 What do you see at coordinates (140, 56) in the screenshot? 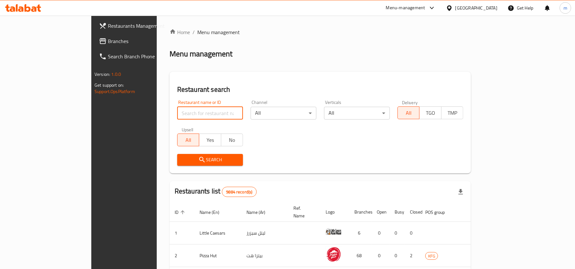
I see `a: Search Branch Phone` at bounding box center [140, 56].